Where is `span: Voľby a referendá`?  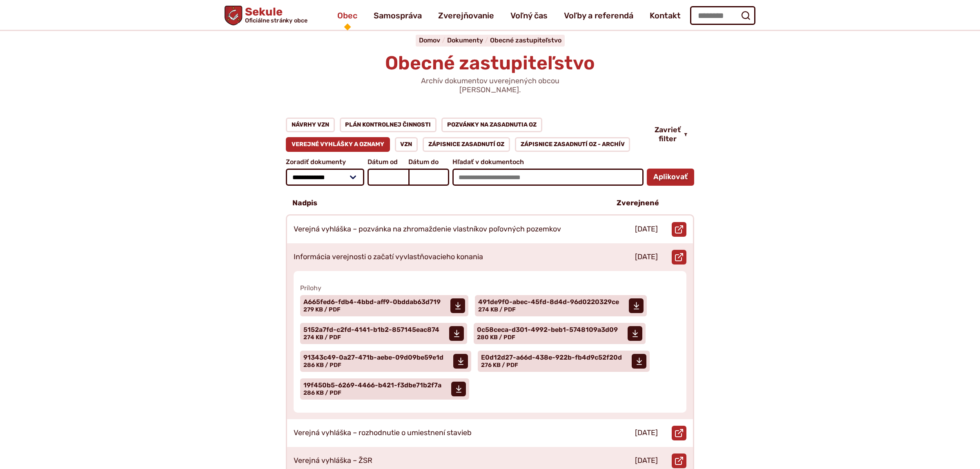
span: Voľby a referendá is located at coordinates (599, 15).